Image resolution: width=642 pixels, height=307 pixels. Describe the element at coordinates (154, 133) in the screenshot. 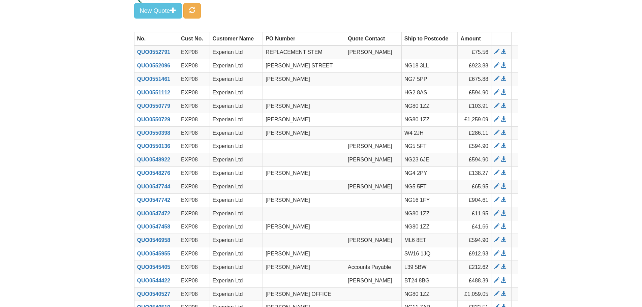

I see `a: QUO0550398` at that location.